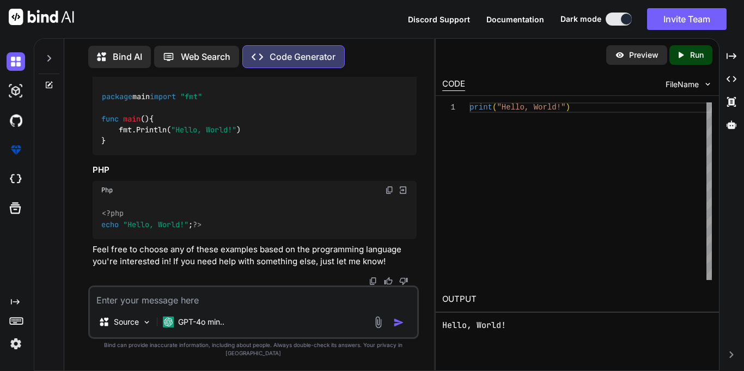  Describe the element at coordinates (644, 55) in the screenshot. I see `p: Preview` at that location.